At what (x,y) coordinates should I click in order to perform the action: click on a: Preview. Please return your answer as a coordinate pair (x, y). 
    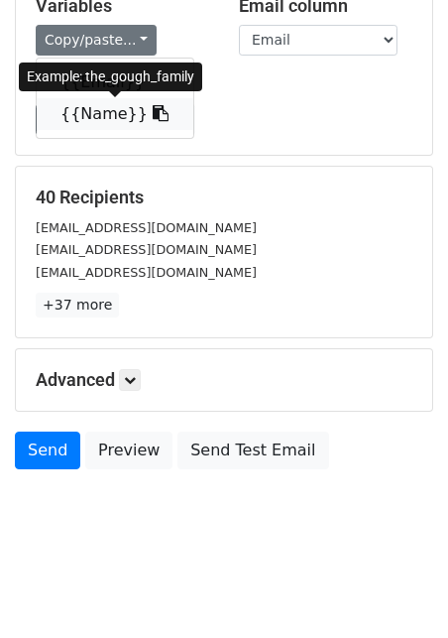
    Looking at the image, I should click on (129, 450).